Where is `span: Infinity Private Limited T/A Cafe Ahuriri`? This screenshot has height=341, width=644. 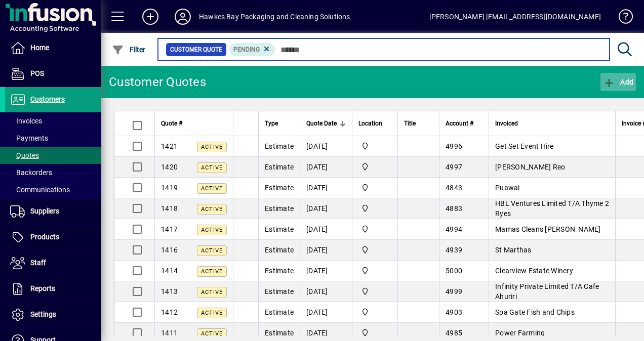 span: Infinity Private Limited T/A Cafe Ahuriri is located at coordinates (546, 291).